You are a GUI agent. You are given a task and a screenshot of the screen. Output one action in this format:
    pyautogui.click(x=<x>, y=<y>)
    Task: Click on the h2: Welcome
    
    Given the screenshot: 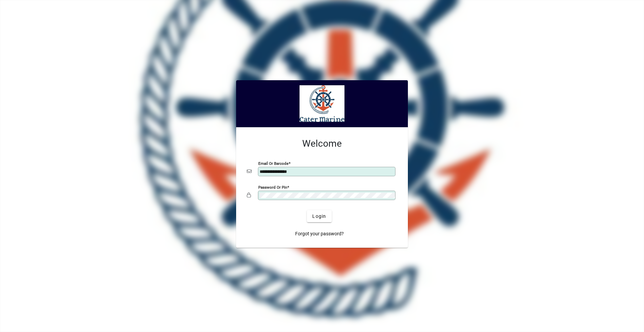 What is the action you would take?
    pyautogui.click(x=322, y=144)
    